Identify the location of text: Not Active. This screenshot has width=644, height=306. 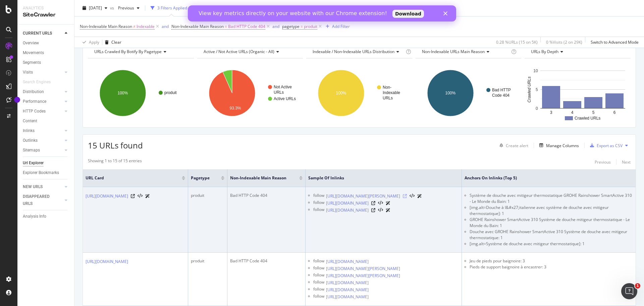
(282, 87).